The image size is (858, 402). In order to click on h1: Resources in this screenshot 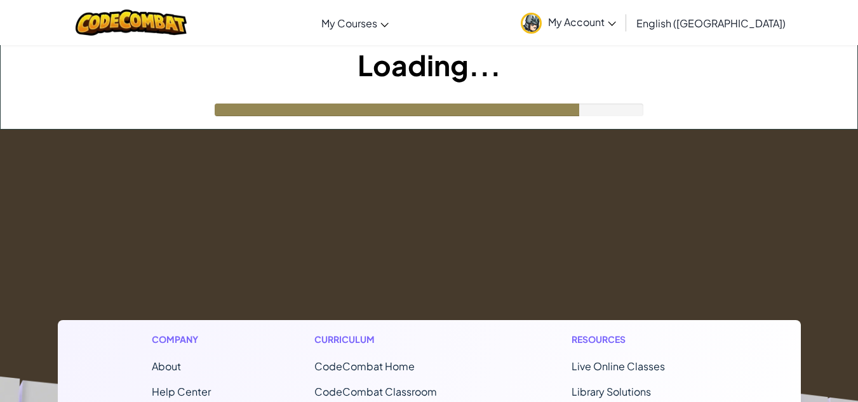, I will do `click(639, 339)`.